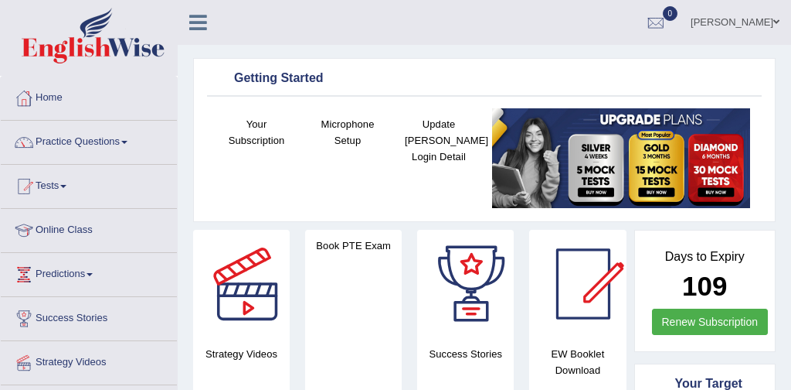 Image resolution: width=791 pixels, height=390 pixels. I want to click on h4: Book PTE Exam, so click(353, 245).